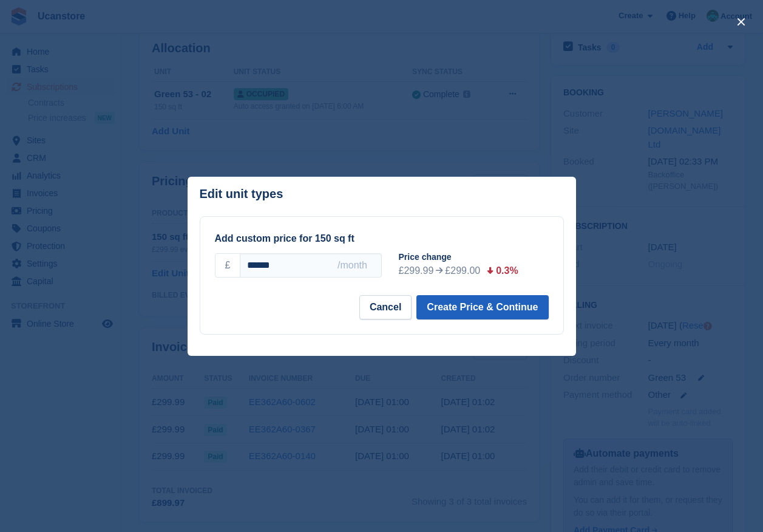 This screenshot has width=763, height=532. What do you see at coordinates (242, 194) in the screenshot?
I see `p: Edit unit types` at bounding box center [242, 194].